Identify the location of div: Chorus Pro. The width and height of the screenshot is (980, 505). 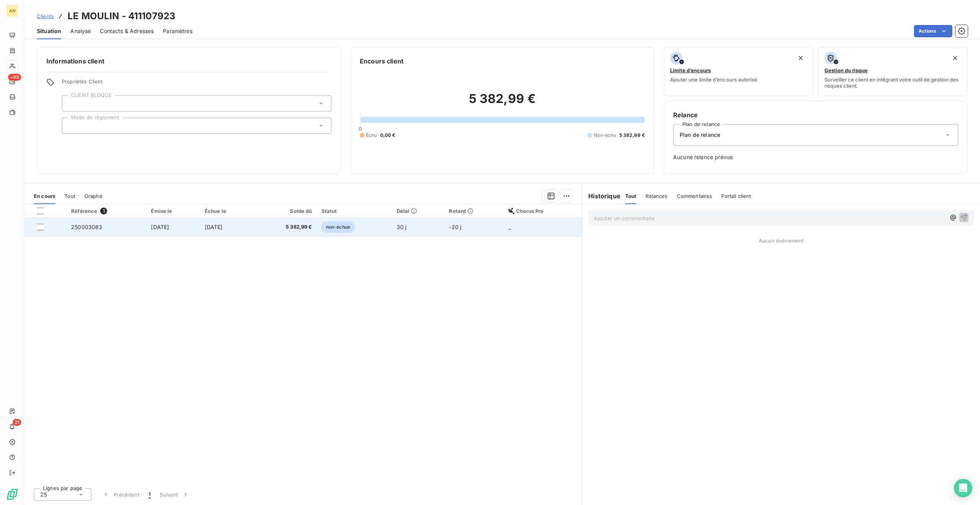
(543, 211).